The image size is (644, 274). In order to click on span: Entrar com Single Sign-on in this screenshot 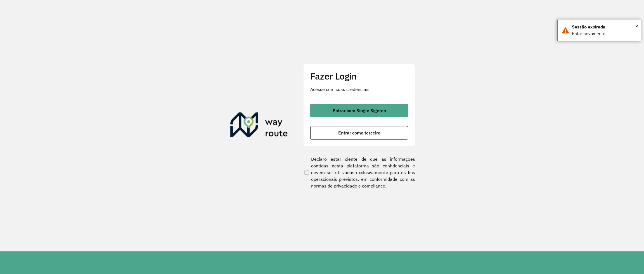, I will do `click(359, 110)`.